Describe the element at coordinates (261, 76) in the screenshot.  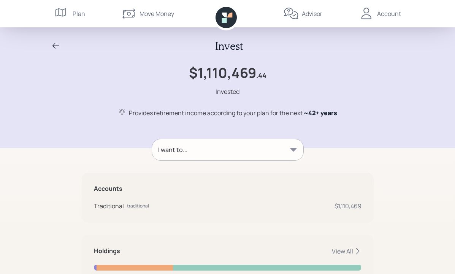
I see `h4: .44` at that location.